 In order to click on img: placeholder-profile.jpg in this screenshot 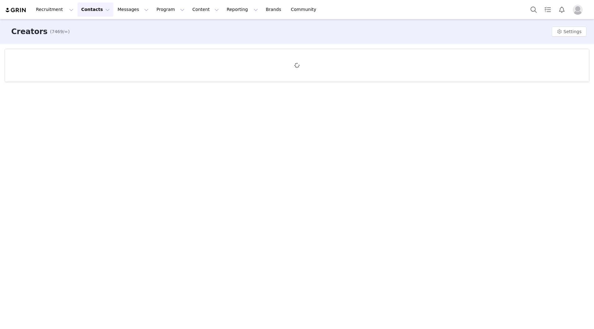, I will do `click(577, 10)`.